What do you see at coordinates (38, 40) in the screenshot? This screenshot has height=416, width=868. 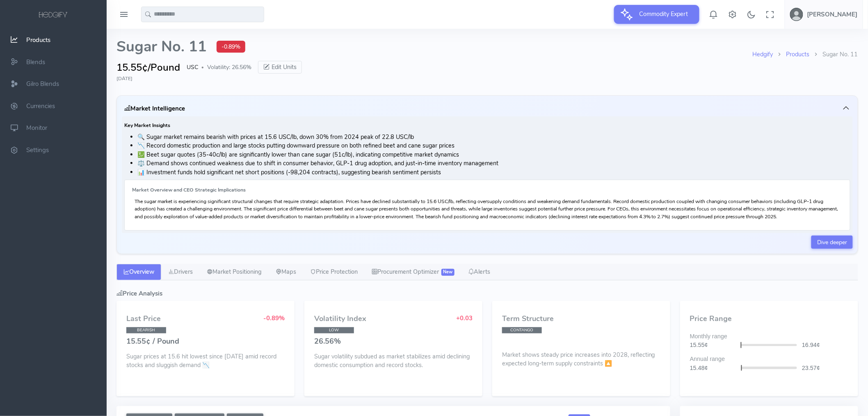 I see `span: Products` at bounding box center [38, 40].